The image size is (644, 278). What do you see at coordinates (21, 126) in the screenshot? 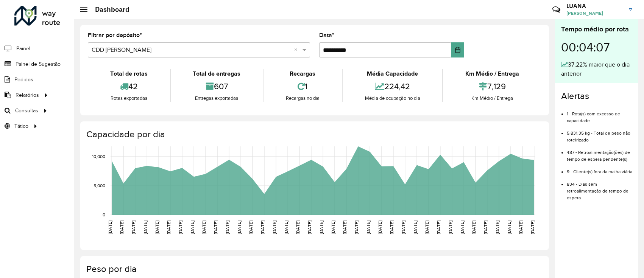
I see `span: Tático` at bounding box center [21, 126].